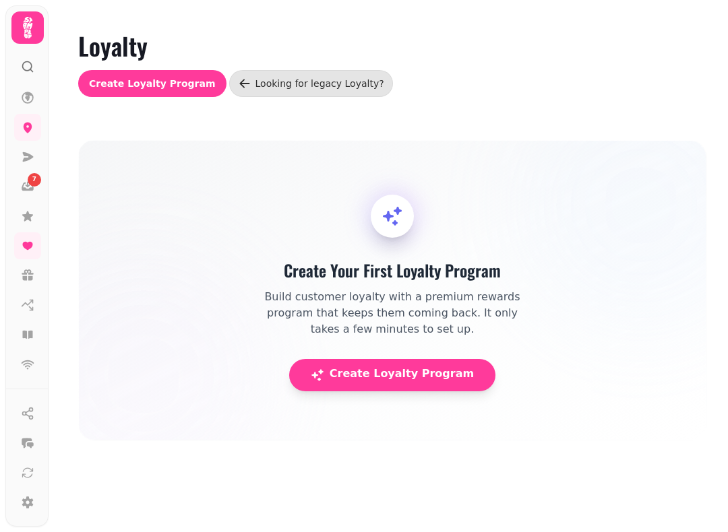 This screenshot has height=532, width=728. I want to click on p: Build customer loyalty with a premium rewards program that keeps them coming back. It only takes ..., so click(392, 313).